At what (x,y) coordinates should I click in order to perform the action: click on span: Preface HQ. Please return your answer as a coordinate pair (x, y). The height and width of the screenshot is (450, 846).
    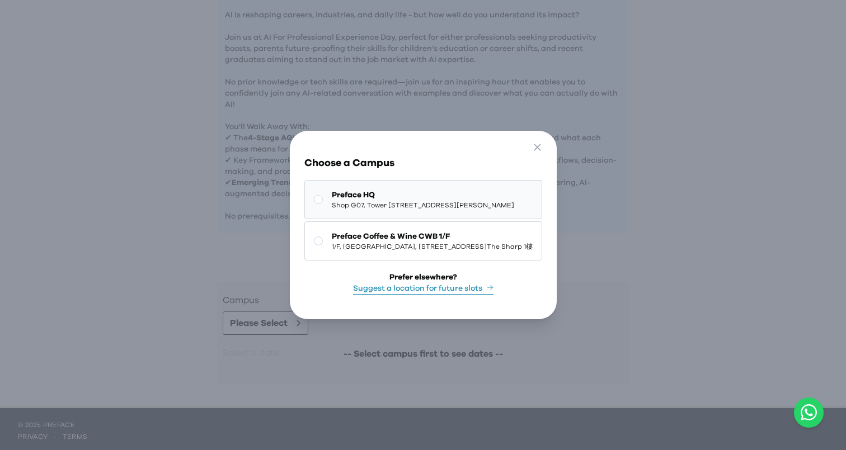
    Looking at the image, I should click on (423, 195).